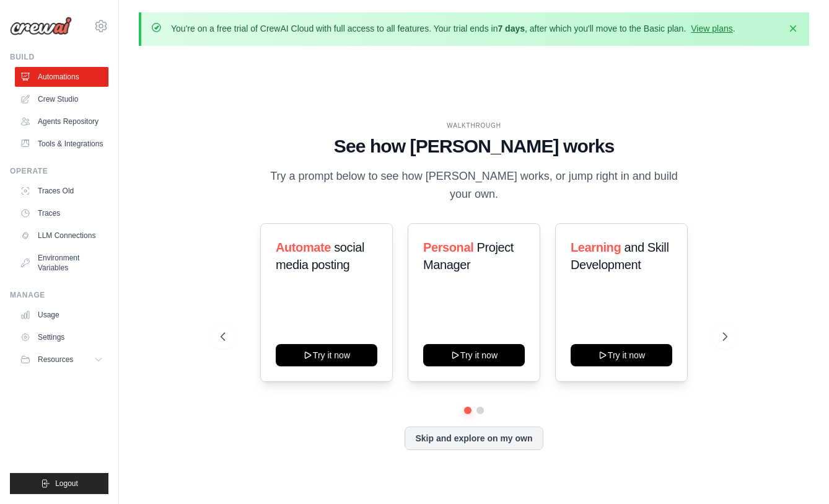 The width and height of the screenshot is (829, 504). Describe the element at coordinates (61, 337) in the screenshot. I see `a: Settings` at that location.